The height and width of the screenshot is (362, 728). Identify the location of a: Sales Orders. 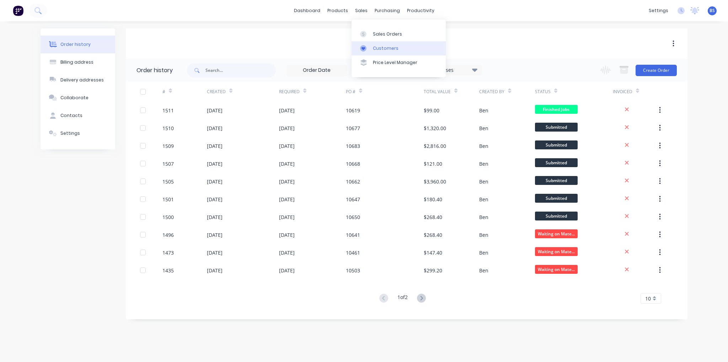
(398, 34).